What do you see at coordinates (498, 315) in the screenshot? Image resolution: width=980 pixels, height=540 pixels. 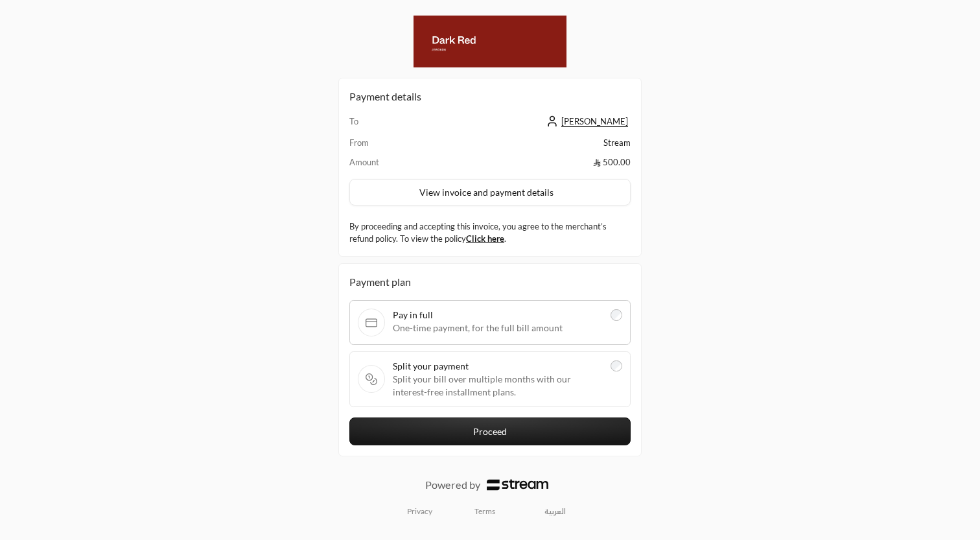 I see `span: Pay in full` at bounding box center [498, 315].